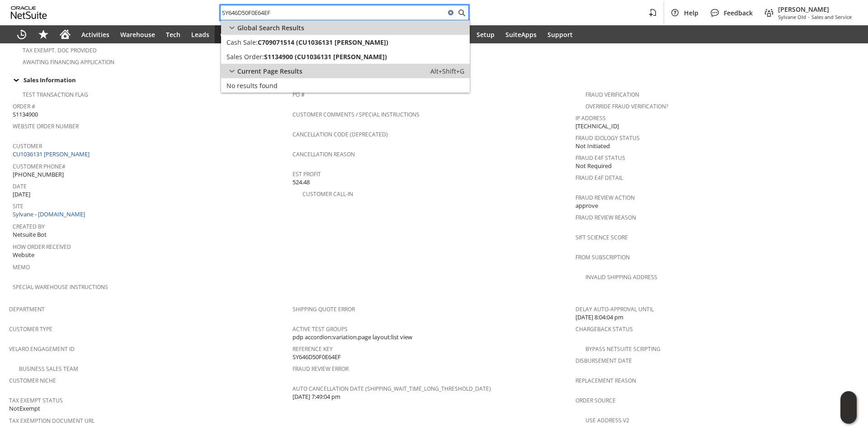  What do you see at coordinates (41, 348) in the screenshot?
I see `a: Velaro Engagement ID` at bounding box center [41, 348].